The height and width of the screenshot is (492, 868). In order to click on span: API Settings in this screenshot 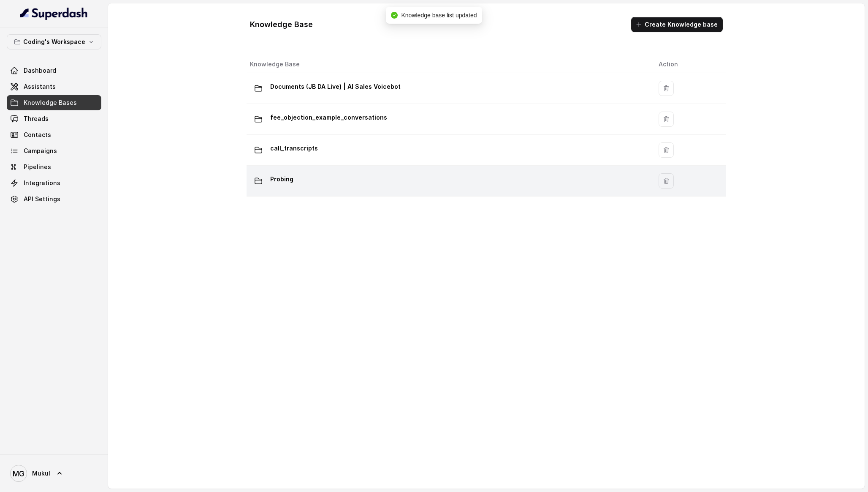, I will do `click(42, 199)`.